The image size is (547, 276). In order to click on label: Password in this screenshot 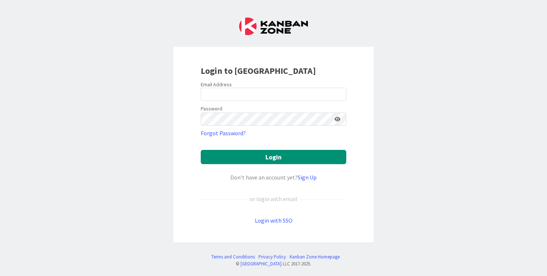, I will do `click(211, 109)`.